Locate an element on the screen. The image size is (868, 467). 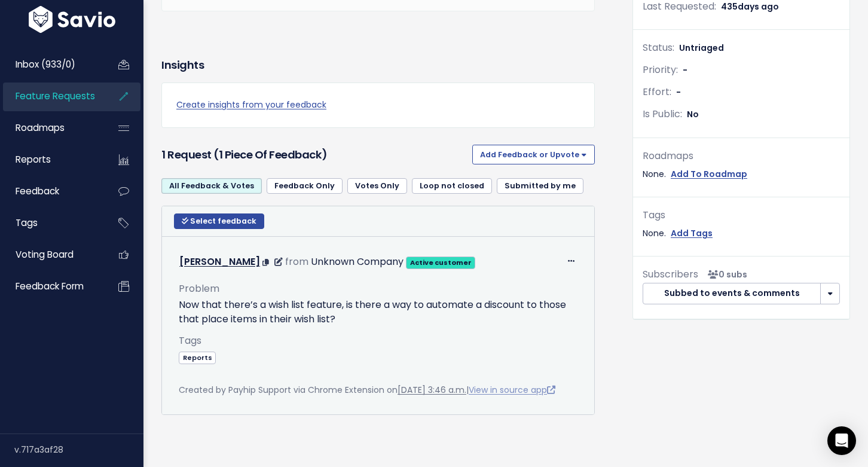
a: Create insights from your feedback is located at coordinates (378, 105).